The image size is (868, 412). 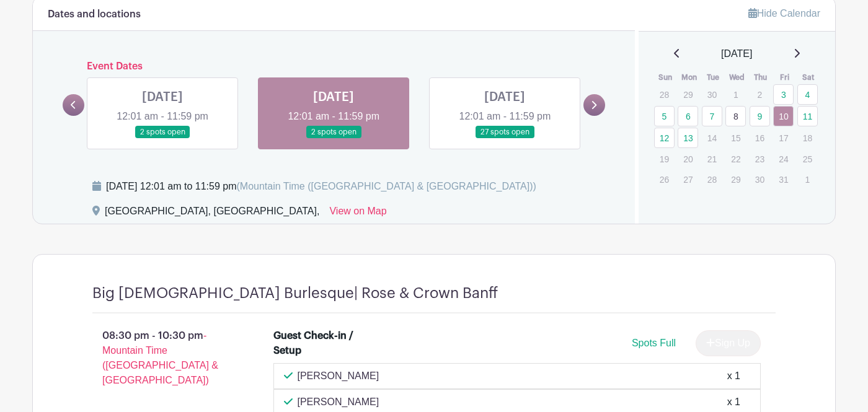 What do you see at coordinates (808, 94) in the screenshot?
I see `a: 4` at bounding box center [808, 94].